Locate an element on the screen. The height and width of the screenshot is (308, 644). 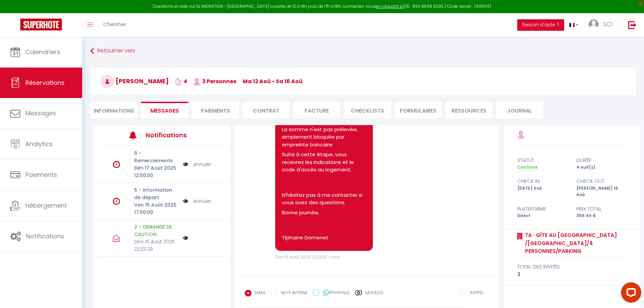
div: check out is located at coordinates (601, 181).